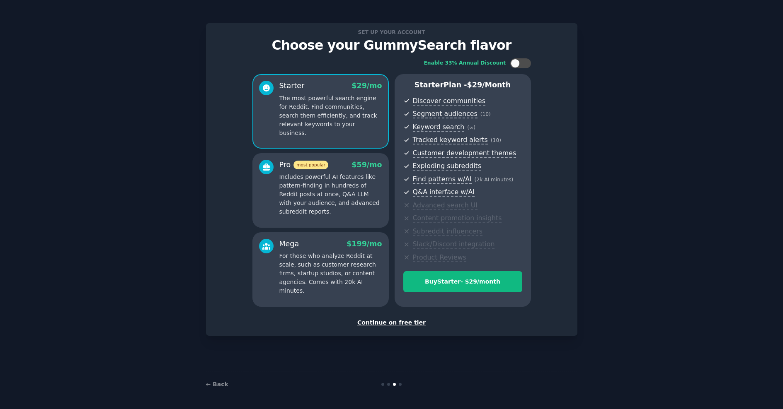  What do you see at coordinates (489, 85) in the screenshot?
I see `span: $ 29 /month` at bounding box center [489, 85].